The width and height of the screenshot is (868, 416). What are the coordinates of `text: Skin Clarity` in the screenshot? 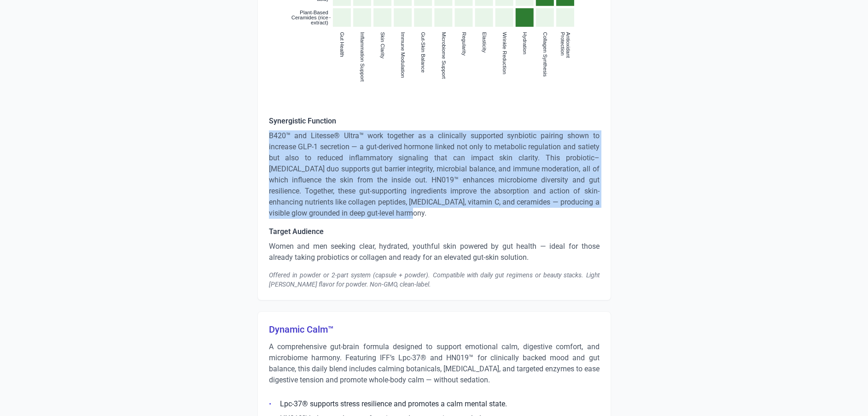 It's located at (383, 46).